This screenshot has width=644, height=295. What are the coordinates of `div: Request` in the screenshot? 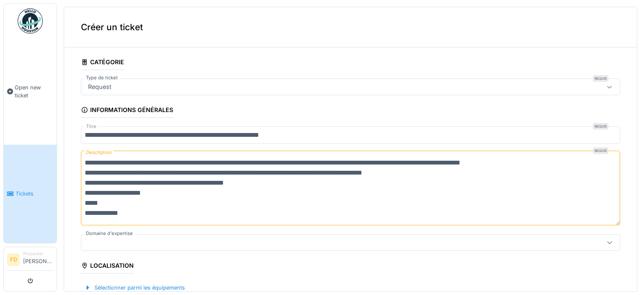 It's located at (100, 87).